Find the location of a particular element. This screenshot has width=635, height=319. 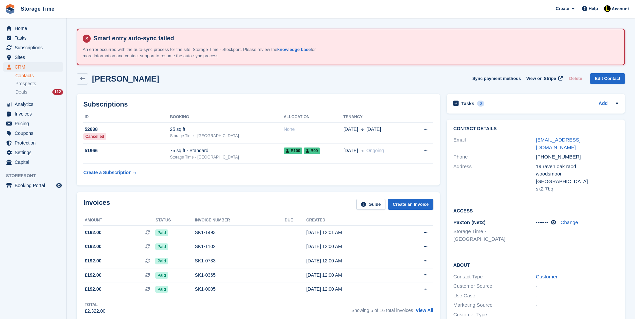

h2: Access is located at coordinates (535, 211).